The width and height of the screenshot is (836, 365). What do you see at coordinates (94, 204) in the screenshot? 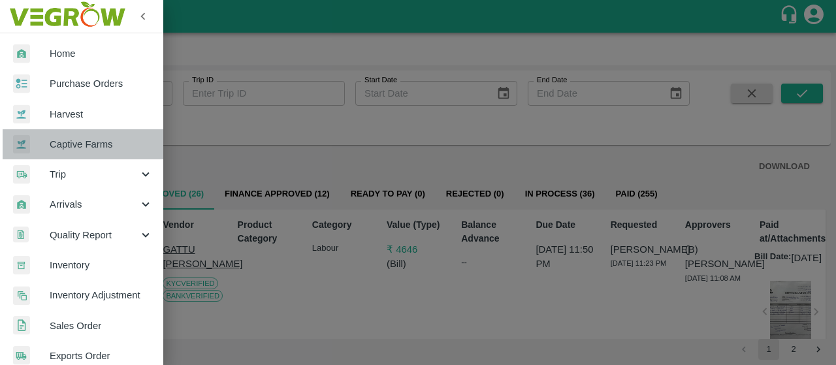
I see `span: Arrivals` at bounding box center [94, 204].